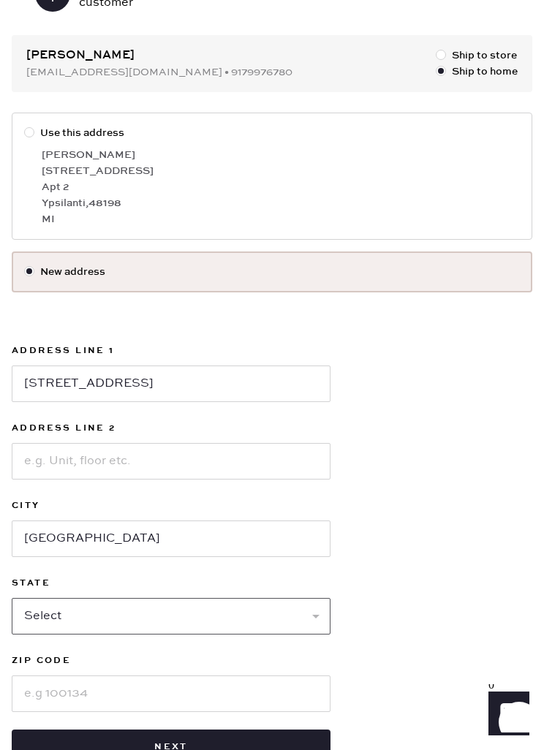 The image size is (544, 750). I want to click on div: MI, so click(281, 219).